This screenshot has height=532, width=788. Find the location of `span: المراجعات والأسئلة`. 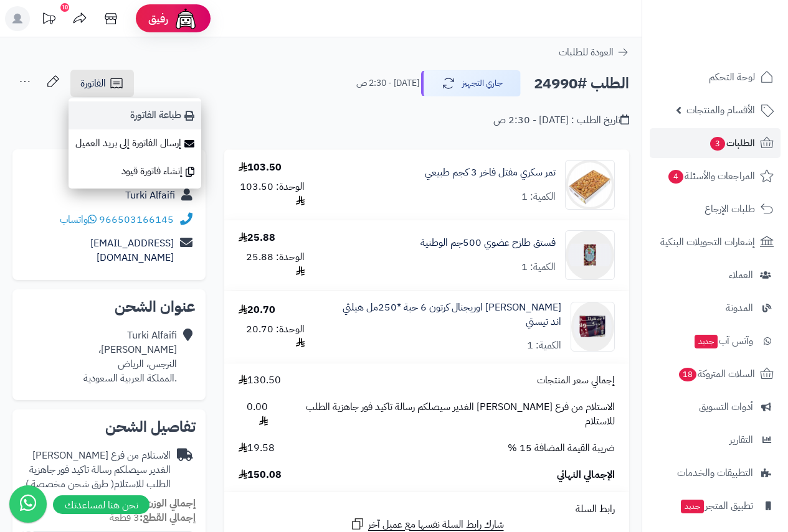

span: المراجعات والأسئلة is located at coordinates (711, 176).